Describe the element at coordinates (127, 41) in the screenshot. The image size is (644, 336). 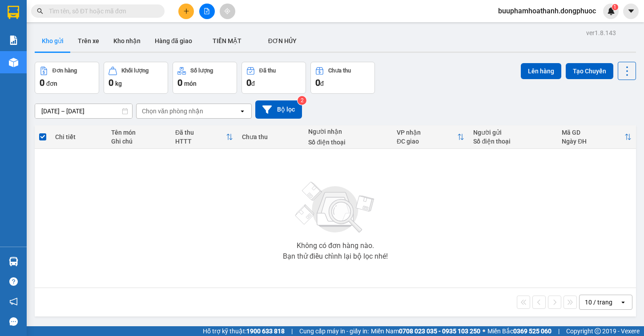
I see `button: Kho nhận` at that location.